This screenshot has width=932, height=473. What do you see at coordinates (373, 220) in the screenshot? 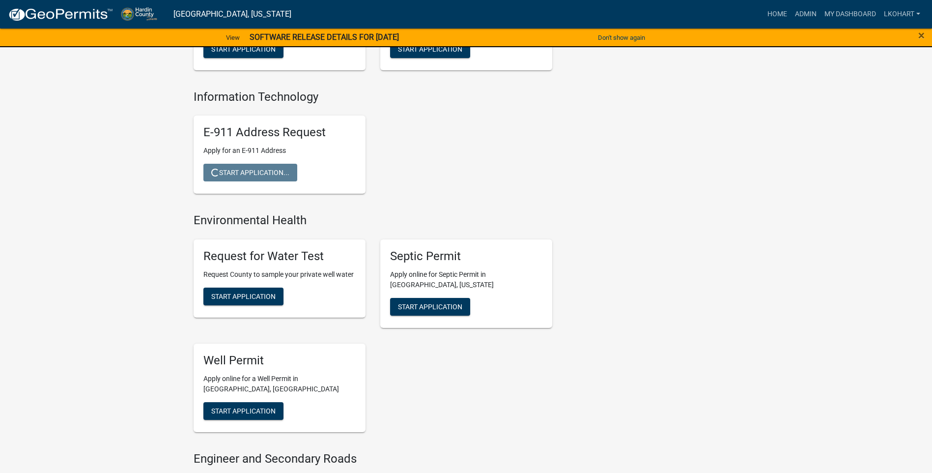
I see `h4: Environmental Health` at bounding box center [373, 220].